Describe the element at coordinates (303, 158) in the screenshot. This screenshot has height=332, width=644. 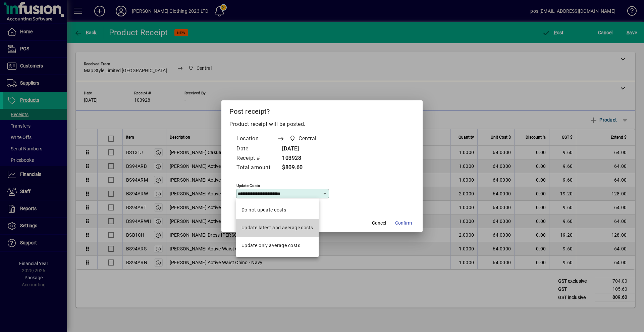
I see `td: 103928` at that location.